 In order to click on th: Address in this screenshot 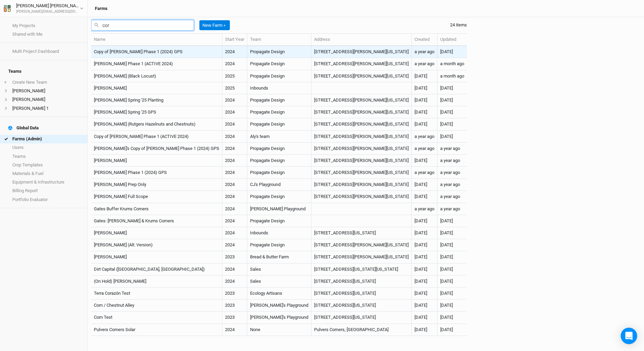, I will do `click(361, 40)`.